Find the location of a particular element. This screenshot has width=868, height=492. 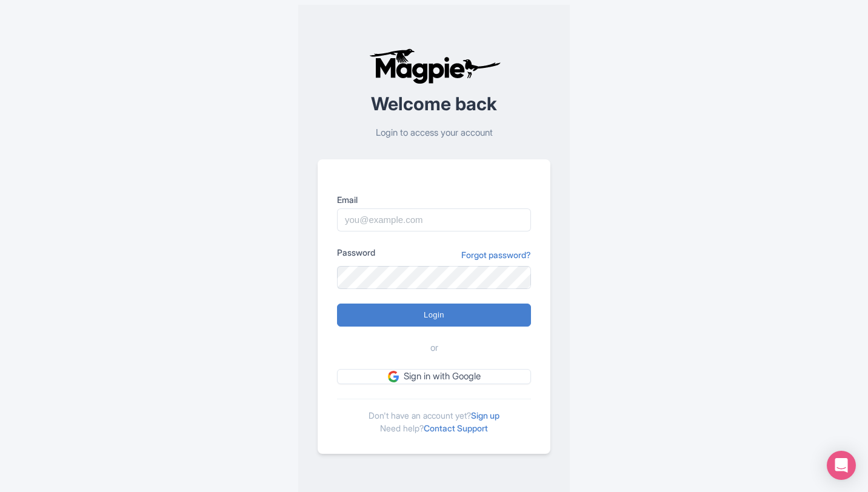

label: Email is located at coordinates (434, 200).